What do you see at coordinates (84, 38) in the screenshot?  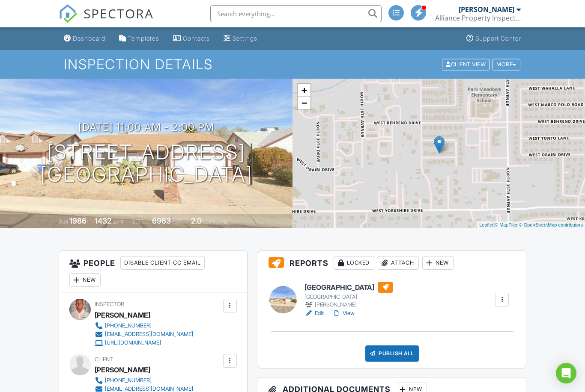 I see `a: Dashboard` at bounding box center [84, 38].